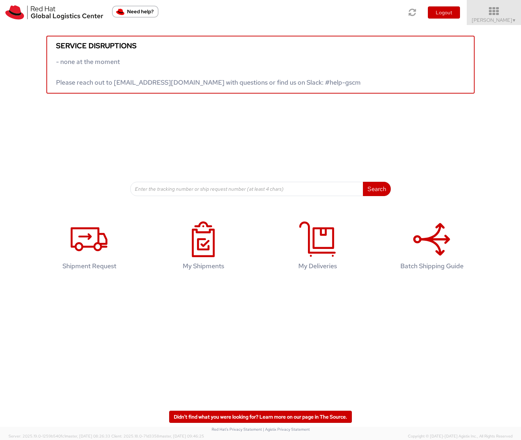 This screenshot has width=521, height=440. I want to click on img: rh-logistics-00dfa346123c4ec078e1.svg, so click(54, 12).